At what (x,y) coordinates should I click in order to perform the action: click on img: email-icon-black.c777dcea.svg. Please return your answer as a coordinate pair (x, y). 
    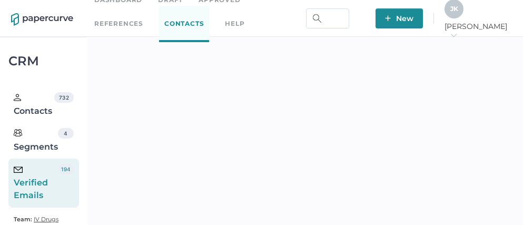
    Looking at the image, I should click on (18, 170).